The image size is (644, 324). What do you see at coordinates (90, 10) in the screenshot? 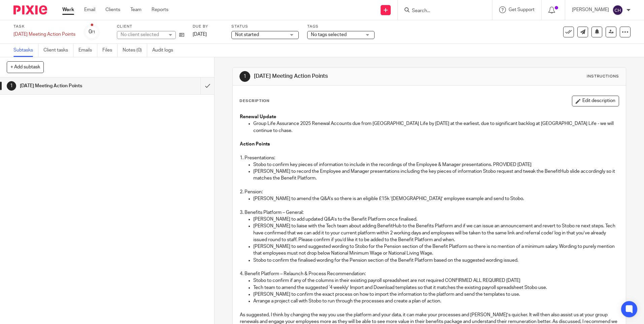
I see `a: Email` at bounding box center [90, 10].